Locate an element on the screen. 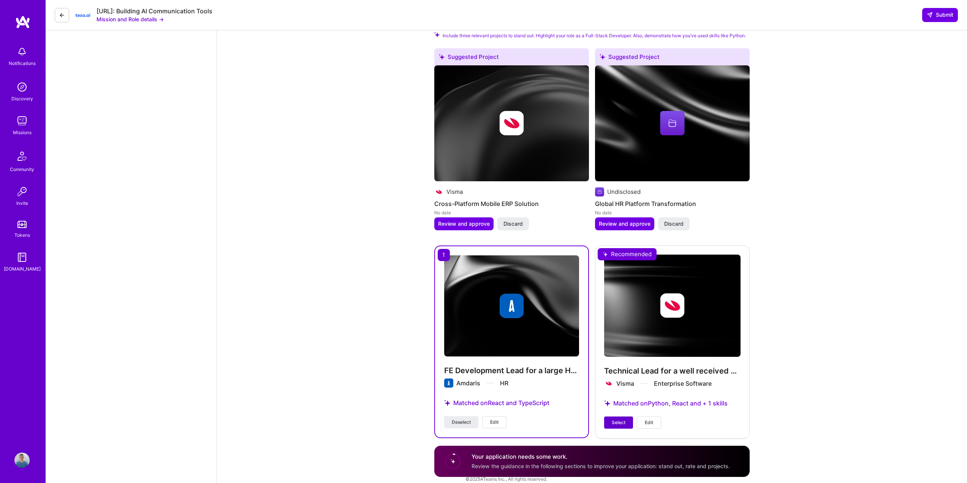 The image size is (967, 483). div: Amdaris HR is located at coordinates (482, 383).